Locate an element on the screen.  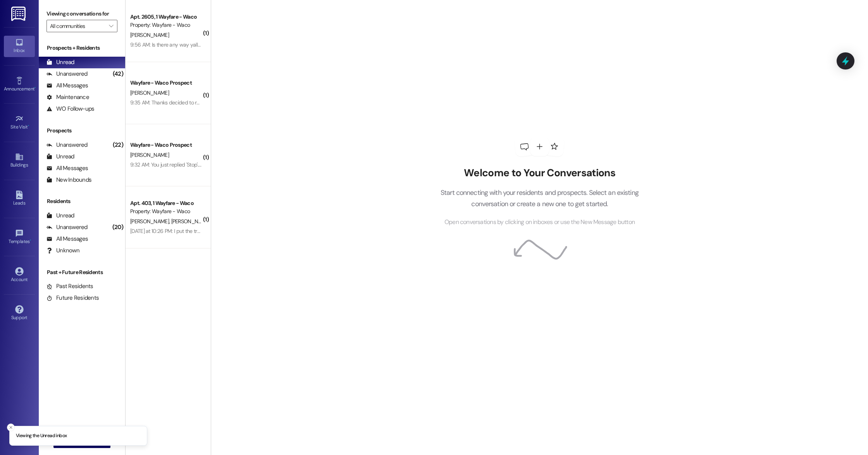
span: Open conversations by clicking on inboxes or use the New Message button is located at coordinates (539, 222).